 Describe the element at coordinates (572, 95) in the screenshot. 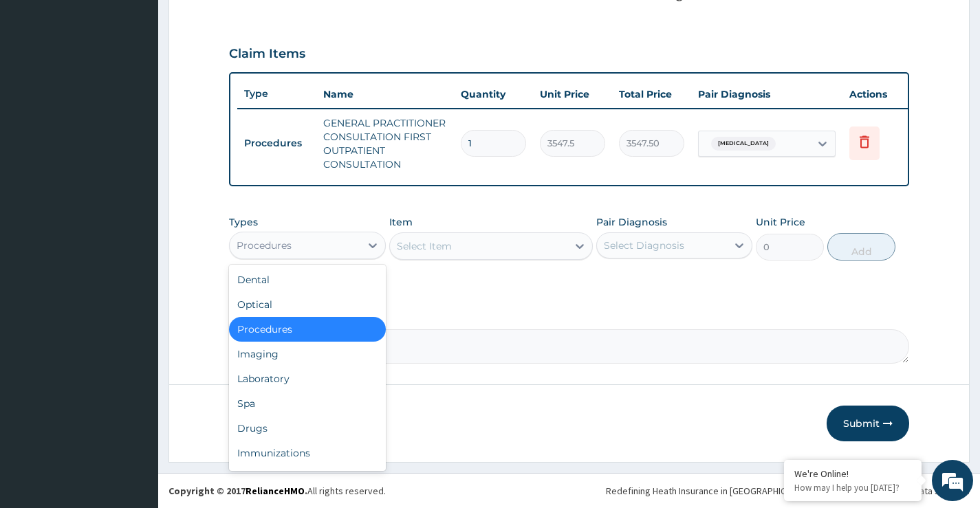

I see `th: Unit Price` at that location.